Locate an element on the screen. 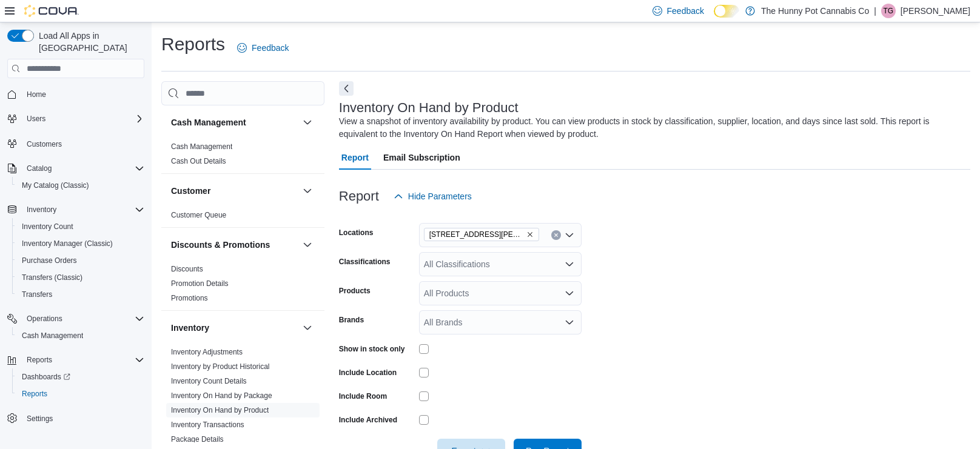 This screenshot has width=980, height=449. a: Cash Management is located at coordinates (52, 335).